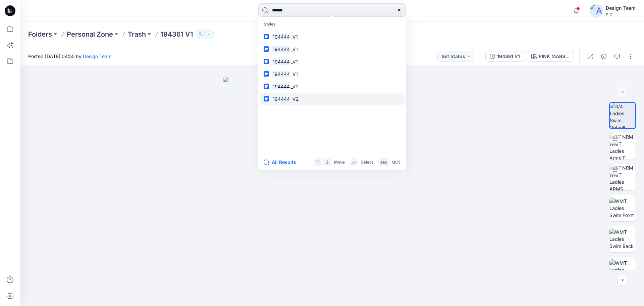 The height and width of the screenshot is (306, 644). Describe the element at coordinates (384, 162) in the screenshot. I see `p: esc` at that location.